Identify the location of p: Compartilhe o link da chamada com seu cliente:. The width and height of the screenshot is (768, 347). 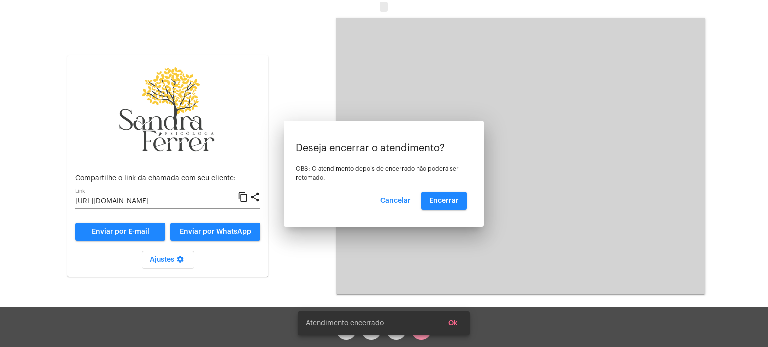
(168, 178).